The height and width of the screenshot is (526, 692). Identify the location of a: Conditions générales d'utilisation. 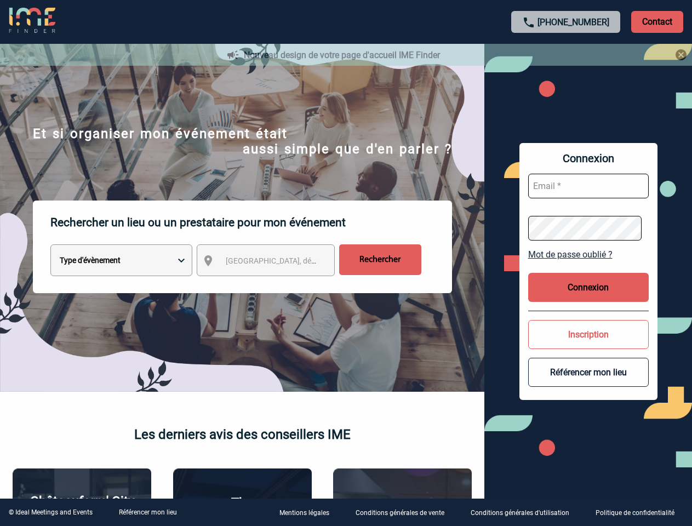
(524, 512).